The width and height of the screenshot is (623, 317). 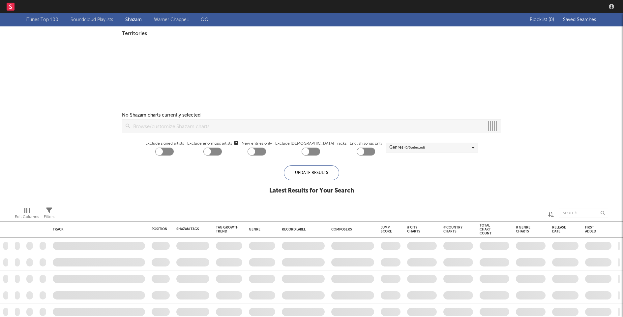 I want to click on a: QQ, so click(x=205, y=20).